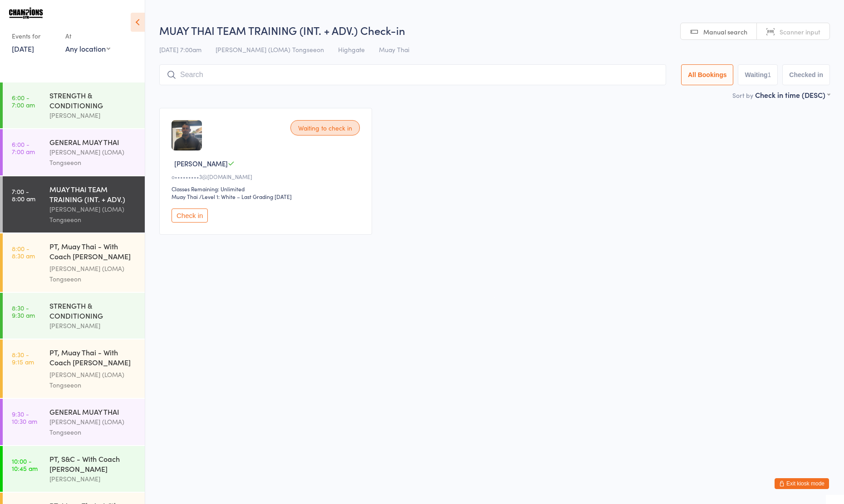  What do you see at coordinates (743, 95) in the screenshot?
I see `label: Sort by` at bounding box center [743, 95].